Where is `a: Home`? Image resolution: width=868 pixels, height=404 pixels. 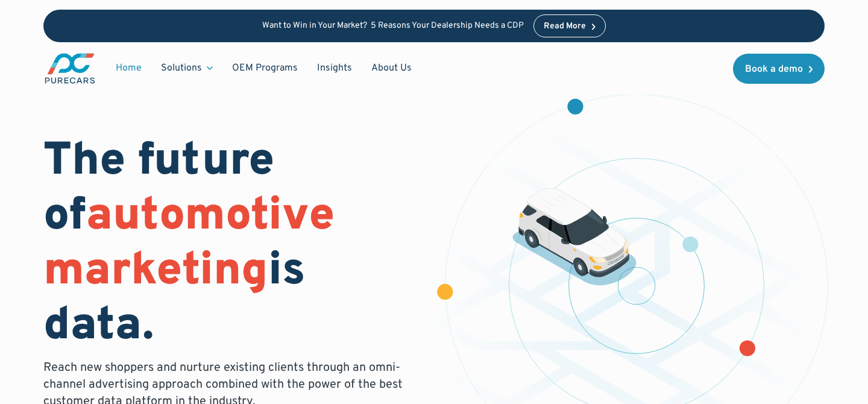 a: Home is located at coordinates (129, 68).